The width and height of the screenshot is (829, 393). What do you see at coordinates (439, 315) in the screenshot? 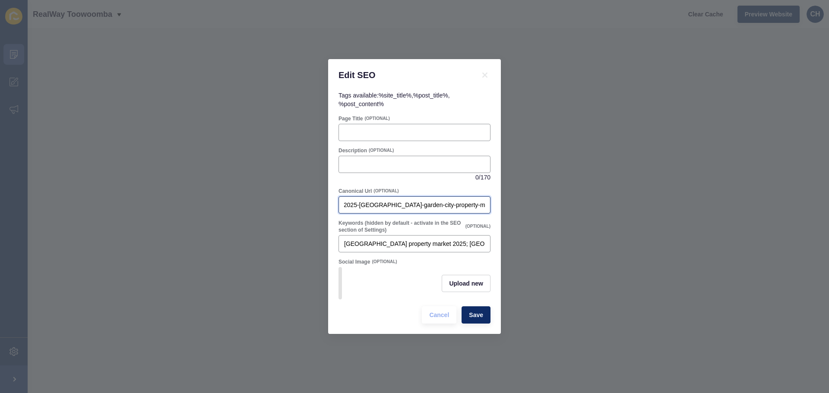
I see `button: Cancel` at bounding box center [439, 315].